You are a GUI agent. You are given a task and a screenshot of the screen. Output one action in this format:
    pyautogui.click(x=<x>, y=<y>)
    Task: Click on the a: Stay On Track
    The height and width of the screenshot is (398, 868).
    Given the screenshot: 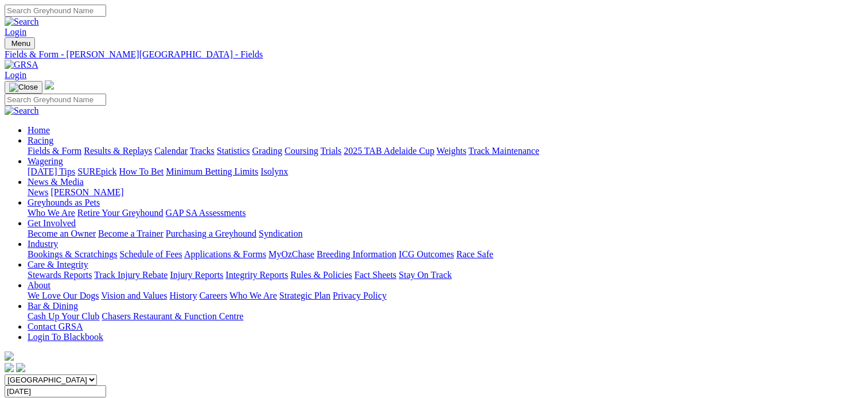 What is the action you would take?
    pyautogui.click(x=426, y=274)
    